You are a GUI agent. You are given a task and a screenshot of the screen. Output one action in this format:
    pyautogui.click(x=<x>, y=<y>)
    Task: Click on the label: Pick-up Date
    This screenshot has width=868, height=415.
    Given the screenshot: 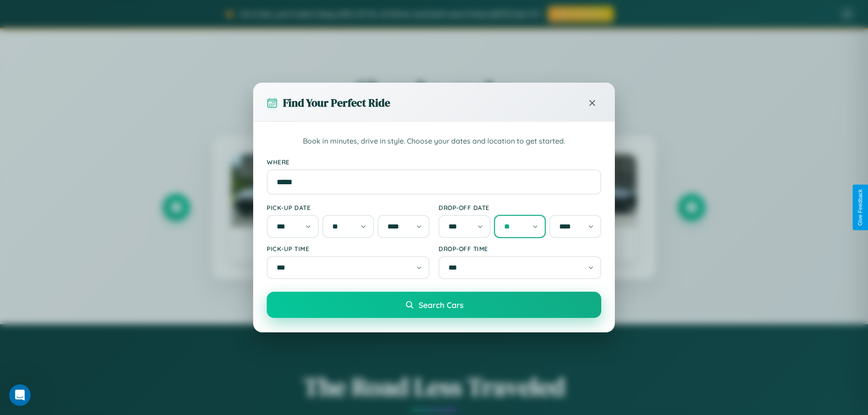 What is the action you would take?
    pyautogui.click(x=348, y=207)
    